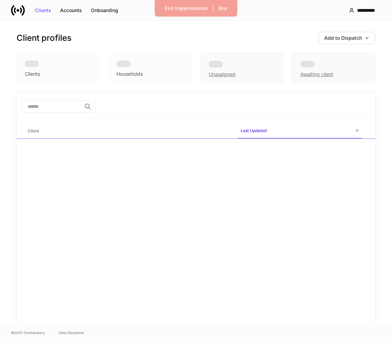  What do you see at coordinates (72, 333) in the screenshot?
I see `a: Data Disclaimer` at bounding box center [72, 333].